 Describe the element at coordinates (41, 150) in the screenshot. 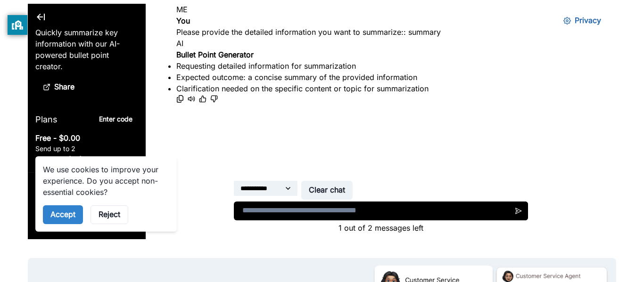

I see `p: Send up to 2 messages for free.` at that location.